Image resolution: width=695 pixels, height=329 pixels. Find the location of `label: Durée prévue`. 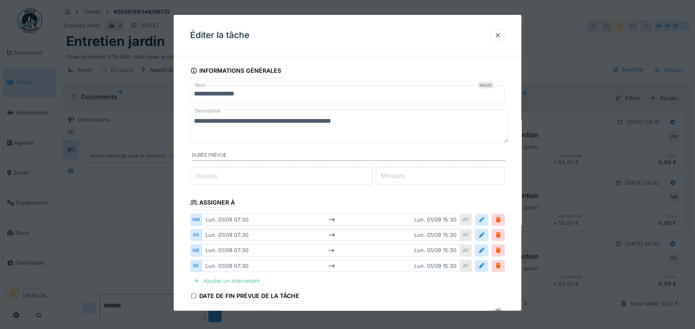

label: Durée prévue is located at coordinates (348, 156).